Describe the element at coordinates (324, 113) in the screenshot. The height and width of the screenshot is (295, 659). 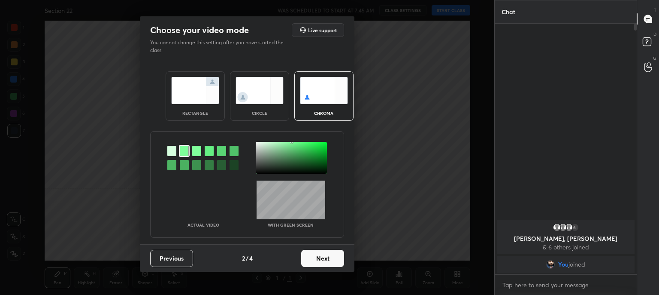
I see `div: chroma` at that location.